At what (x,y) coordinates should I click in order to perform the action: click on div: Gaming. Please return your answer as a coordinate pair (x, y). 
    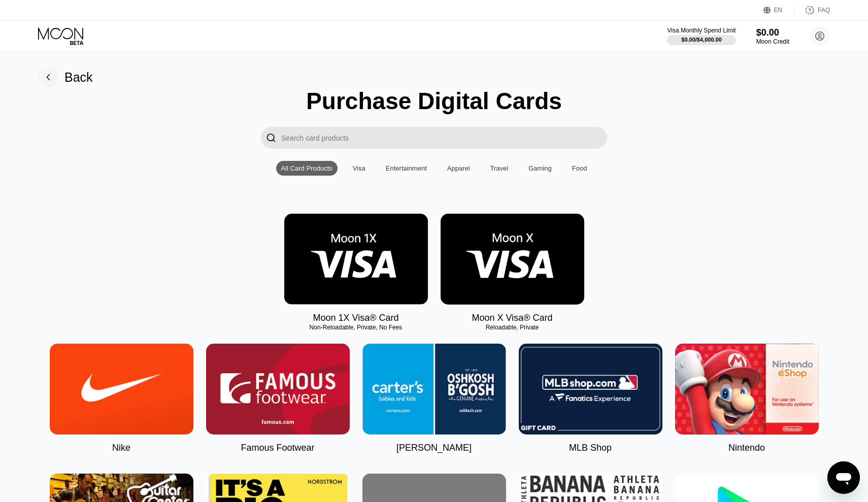
    Looking at the image, I should click on (540, 168).